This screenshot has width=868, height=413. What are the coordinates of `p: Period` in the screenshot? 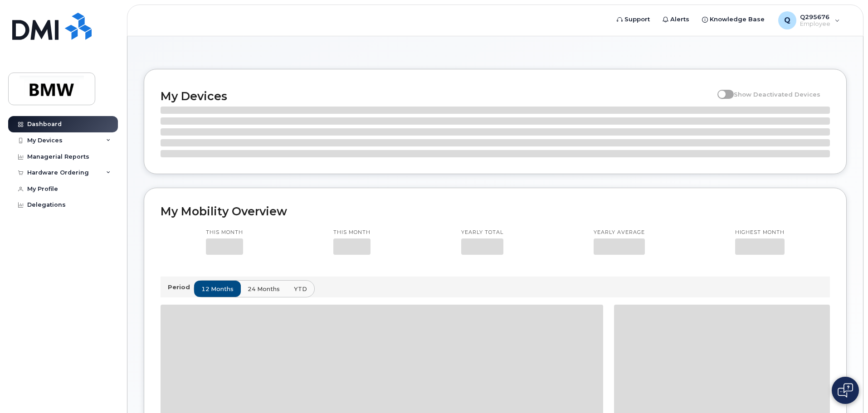 It's located at (180, 287).